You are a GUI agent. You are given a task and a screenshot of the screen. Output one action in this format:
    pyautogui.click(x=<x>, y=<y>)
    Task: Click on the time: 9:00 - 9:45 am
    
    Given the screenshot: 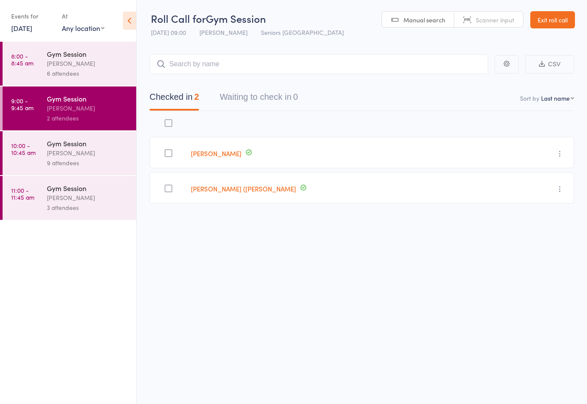 What is the action you would take?
    pyautogui.click(x=22, y=104)
    